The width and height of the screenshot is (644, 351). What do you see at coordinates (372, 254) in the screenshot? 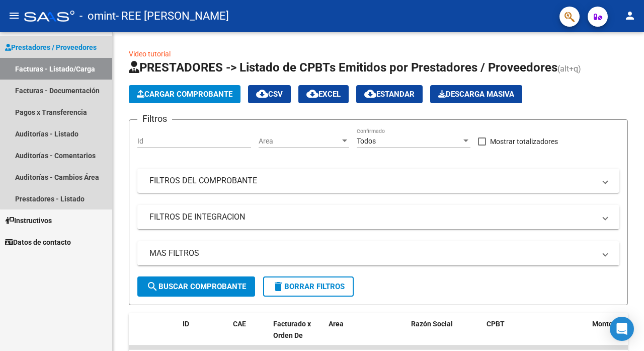
I see `mat-panel-title: MAS FILTROS` at bounding box center [372, 254].